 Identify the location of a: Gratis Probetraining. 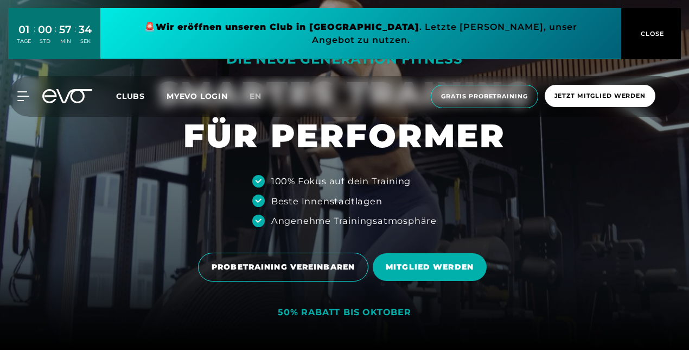
(485, 96).